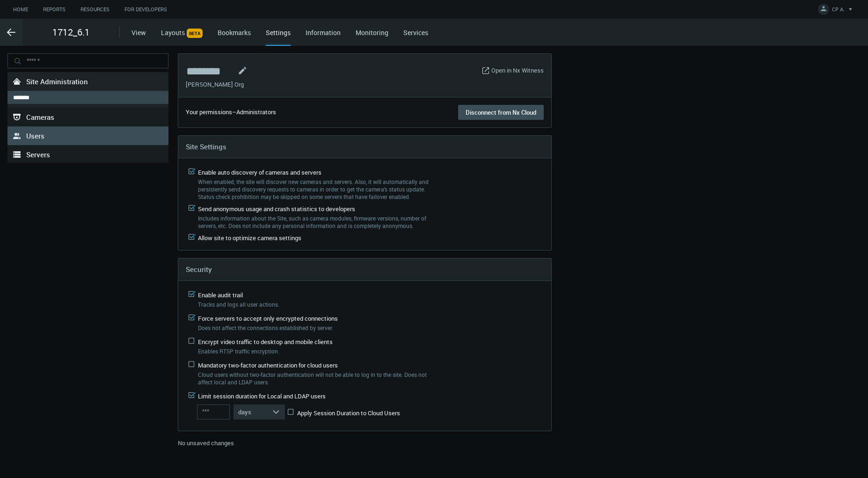 This screenshot has width=868, height=478. What do you see at coordinates (139, 32) in the screenshot?
I see `a: View` at bounding box center [139, 32].